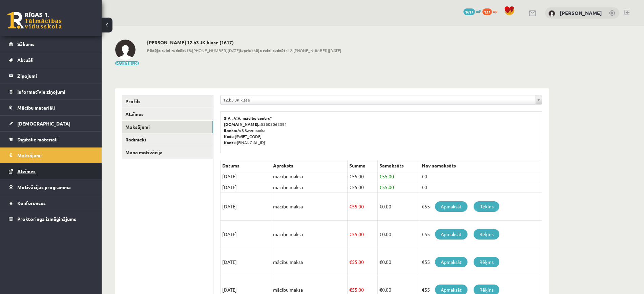 The height and width of the screenshot is (294, 644). I want to click on span: Mācību materiāli, so click(36, 108).